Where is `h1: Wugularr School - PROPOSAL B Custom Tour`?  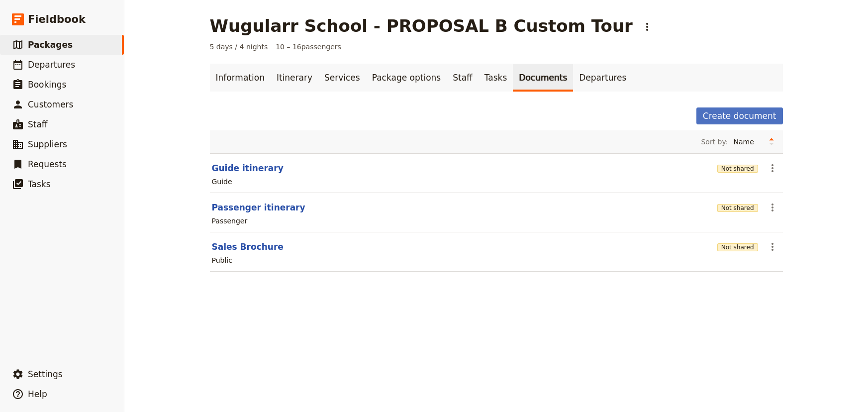 h1: Wugularr School - PROPOSAL B Custom Tour is located at coordinates (422, 26).